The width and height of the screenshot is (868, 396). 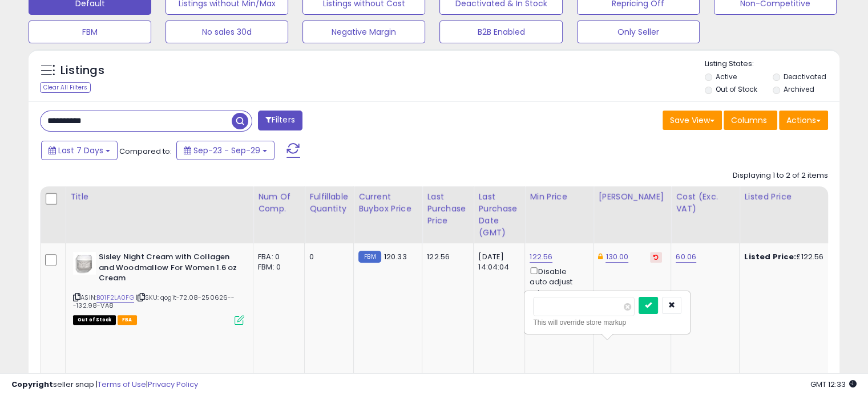 What do you see at coordinates (792, 257) in the screenshot?
I see `div: £122.56` at bounding box center [792, 257].